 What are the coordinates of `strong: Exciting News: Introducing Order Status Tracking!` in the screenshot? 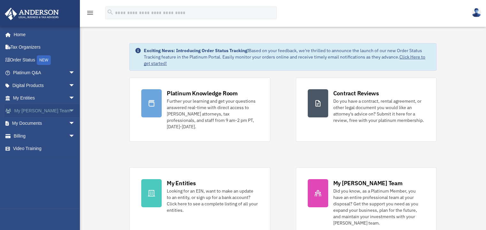 It's located at (196, 51).